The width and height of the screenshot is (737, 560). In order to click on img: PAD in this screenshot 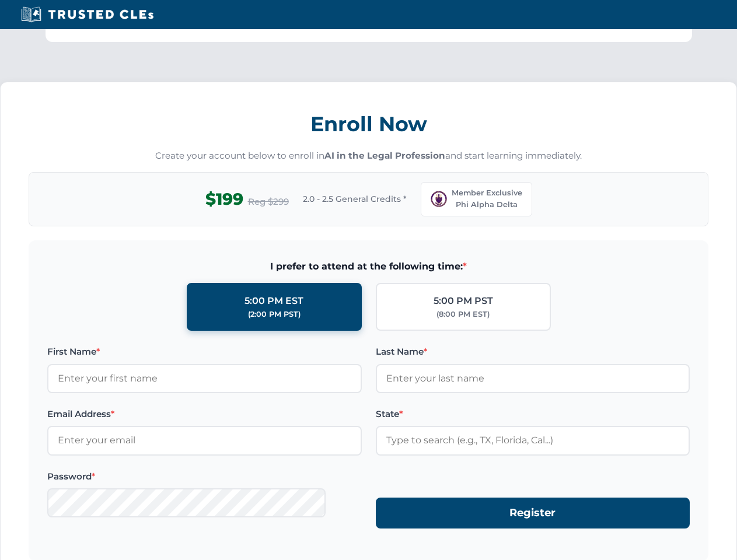, I will do `click(439, 199)`.